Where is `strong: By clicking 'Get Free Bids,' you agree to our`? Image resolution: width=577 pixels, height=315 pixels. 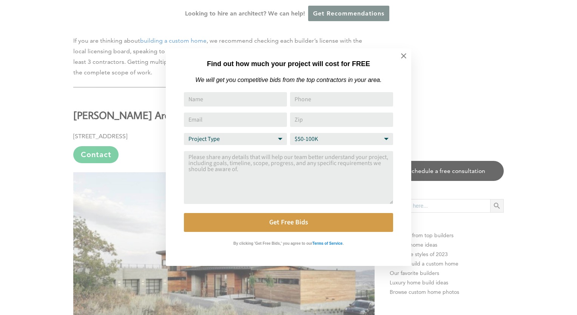 strong: By clicking 'Get Free Bids,' you agree to our is located at coordinates (273, 243).